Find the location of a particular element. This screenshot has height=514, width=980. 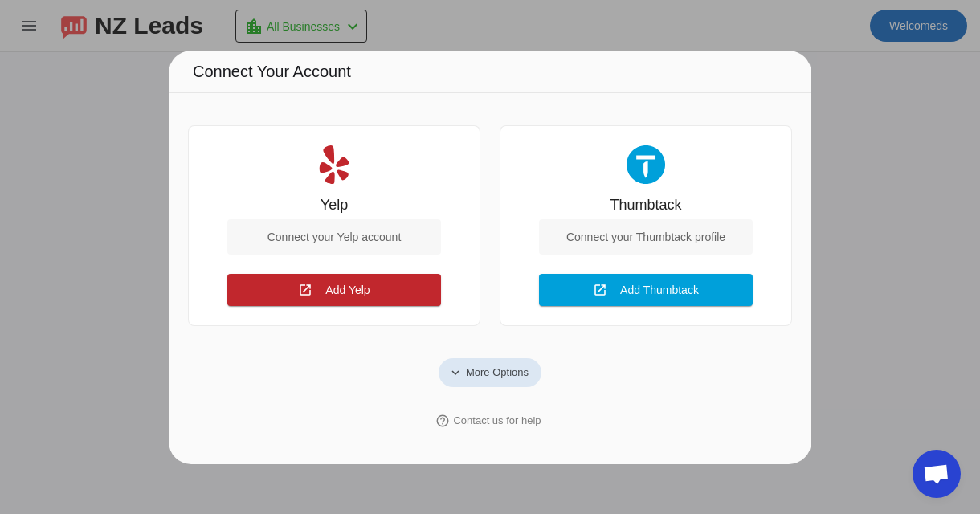

div: Yelp is located at coordinates (335, 205).